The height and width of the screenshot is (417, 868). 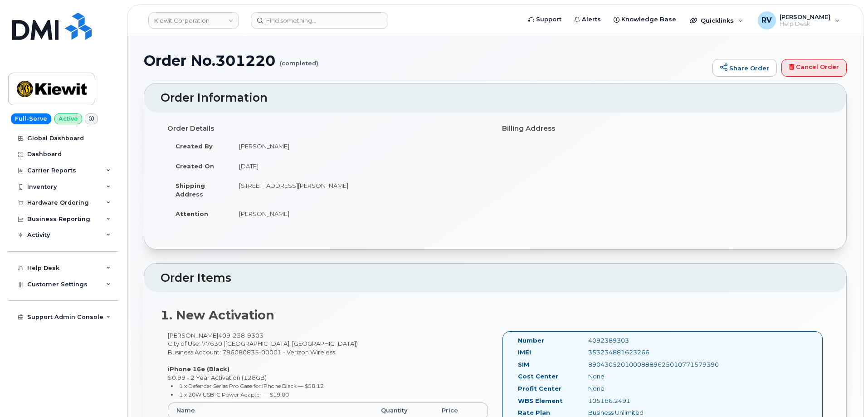 I want to click on h4: Order Details, so click(x=328, y=128).